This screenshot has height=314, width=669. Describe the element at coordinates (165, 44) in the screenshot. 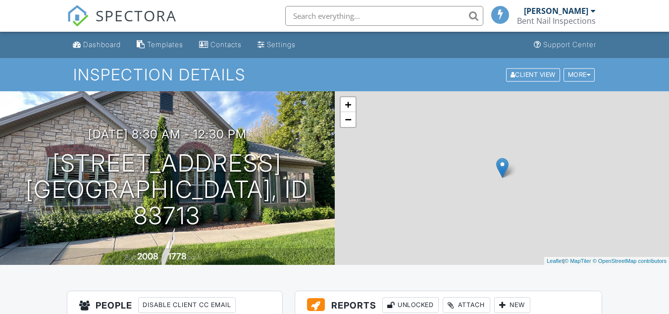

I see `div: Templates` at that location.